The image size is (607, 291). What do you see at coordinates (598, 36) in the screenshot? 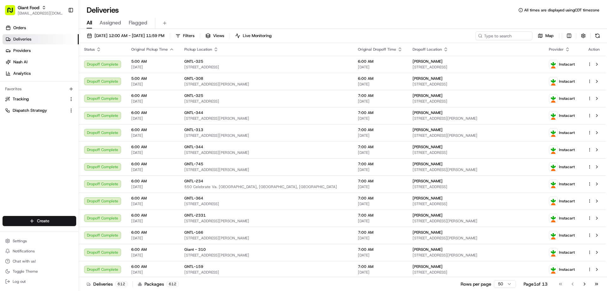
I see `button: Refresh` at bounding box center [598, 36].